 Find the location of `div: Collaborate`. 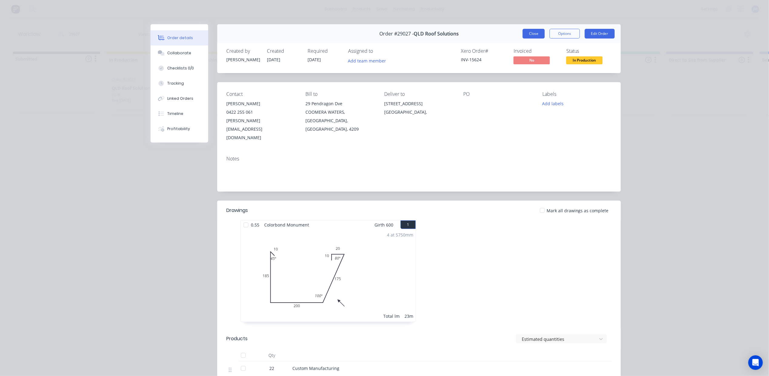

div: Collaborate is located at coordinates (179, 53).